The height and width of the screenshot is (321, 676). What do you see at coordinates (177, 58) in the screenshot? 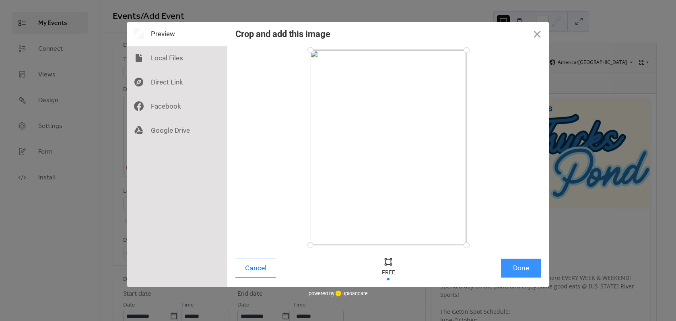
I see `div: Local Files` at bounding box center [177, 58].